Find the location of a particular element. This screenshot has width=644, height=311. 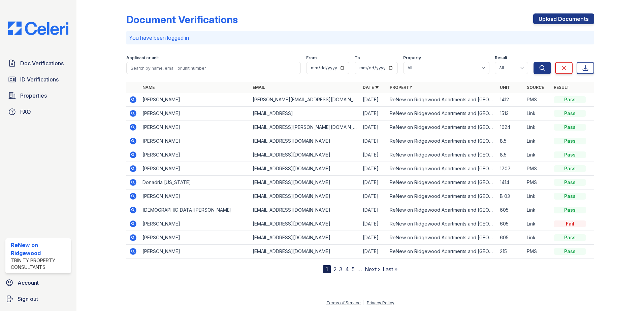

img: CE_Logo_Blue-a8612792a0a2168367f1c8372b55b34899dd931a85d93a1a3d3e32e68fde9ad4.png is located at coordinates (38, 29).